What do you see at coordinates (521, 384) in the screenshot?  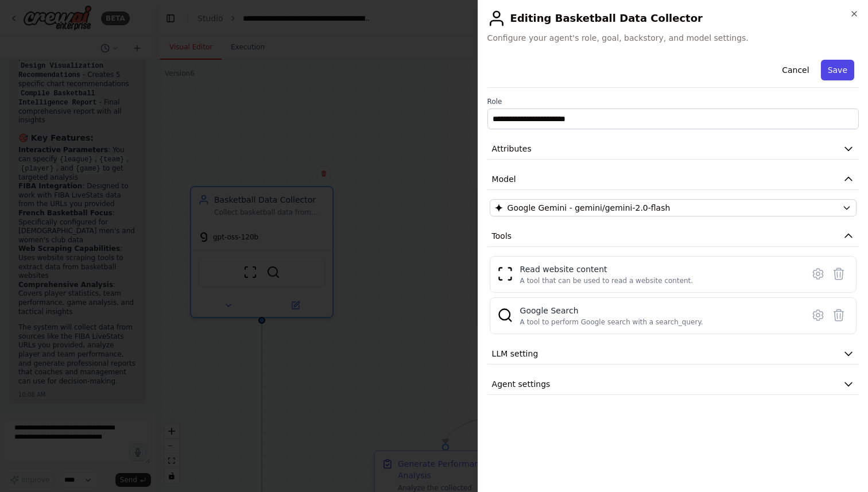 I see `span: Agent settings` at bounding box center [521, 384].